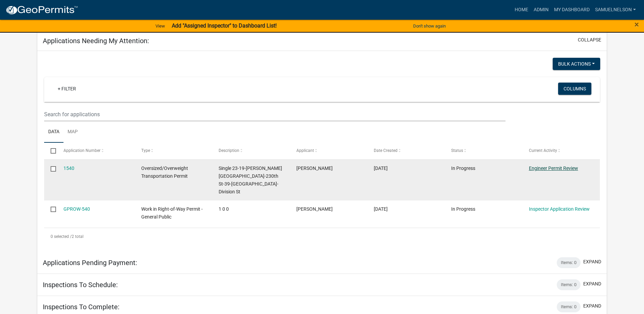  What do you see at coordinates (521, 10) in the screenshot?
I see `a: Home` at bounding box center [521, 10].